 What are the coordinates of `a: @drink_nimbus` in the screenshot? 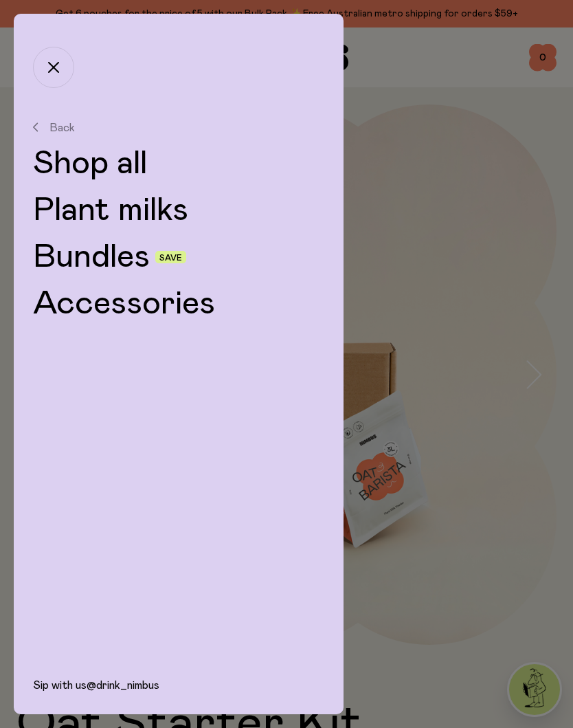 It's located at (123, 685).